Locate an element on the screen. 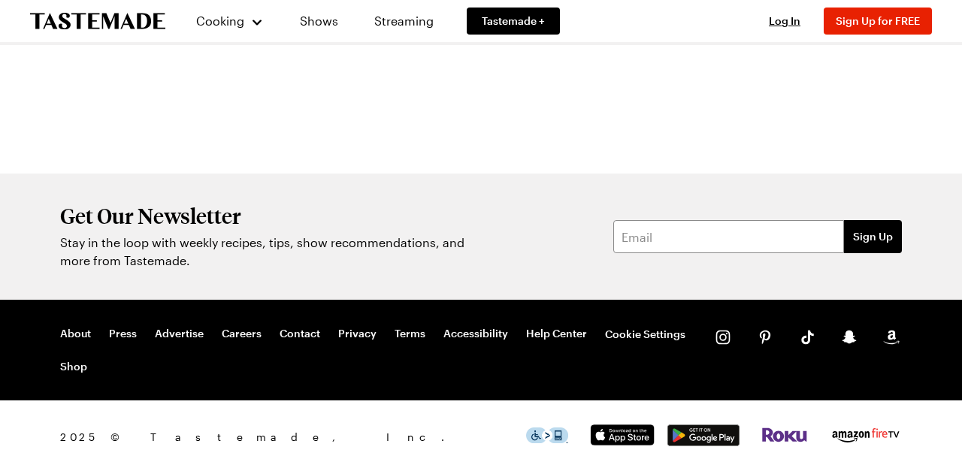  img: App Store is located at coordinates (622, 435).